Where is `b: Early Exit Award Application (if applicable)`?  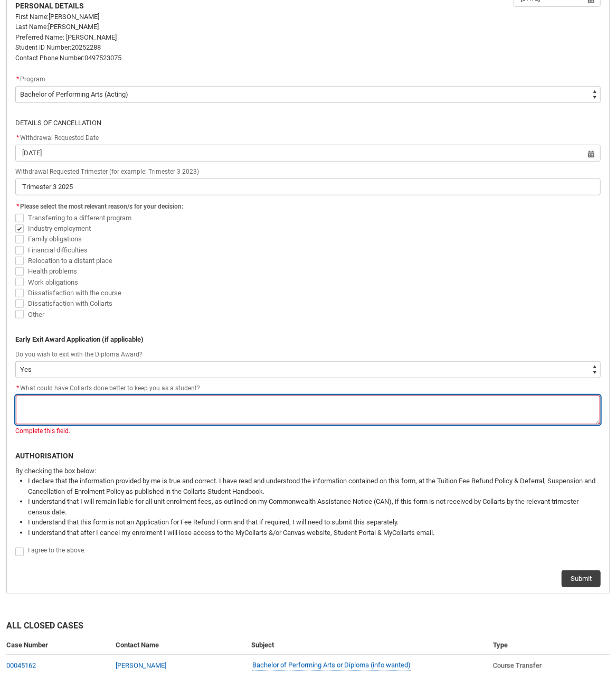 b: Early Exit Award Application (if applicable) is located at coordinates (79, 339).